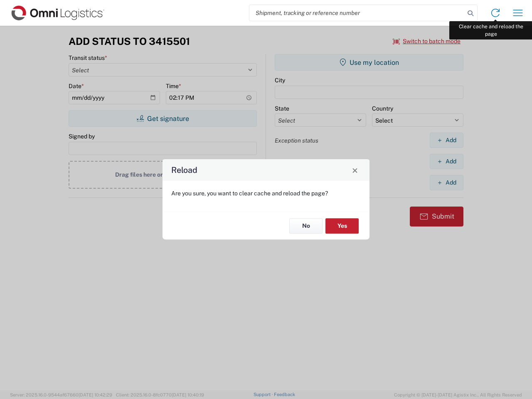 Image resolution: width=532 pixels, height=399 pixels. Describe the element at coordinates (184, 170) in the screenshot. I see `h4: Reload` at that location.